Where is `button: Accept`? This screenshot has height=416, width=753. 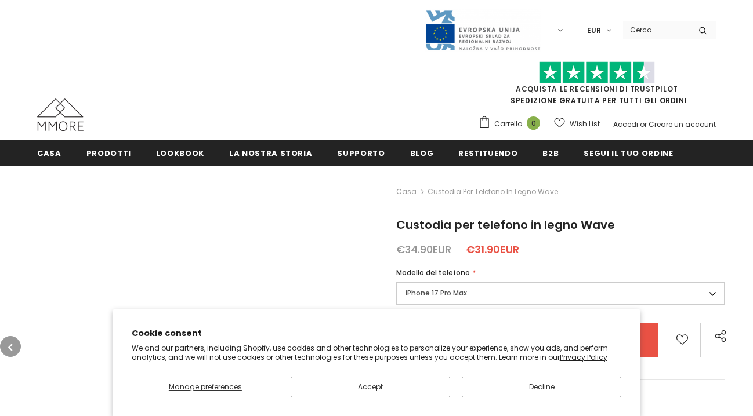 button: Accept is located at coordinates (370, 387).